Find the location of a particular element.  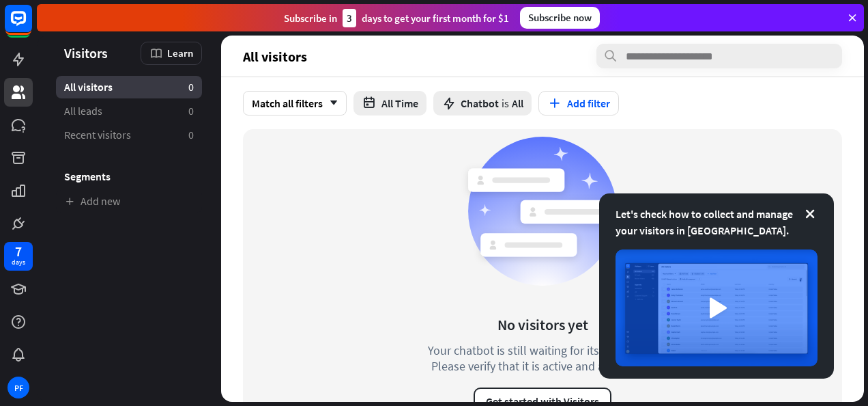

a: Recent visitors 0 is located at coordinates (129, 134).